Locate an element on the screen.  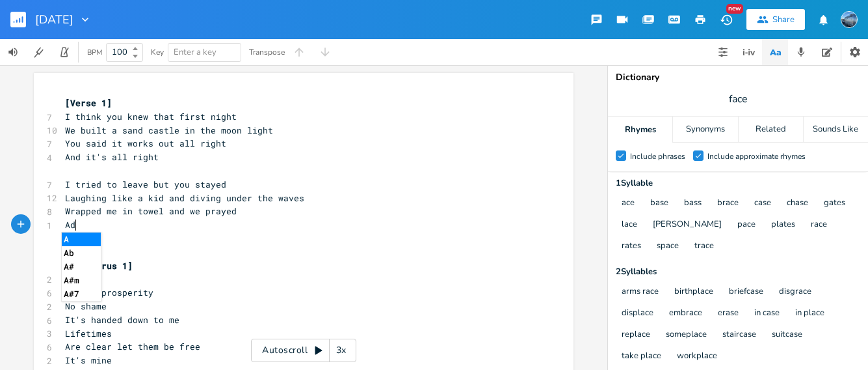
button: pace is located at coordinates (747, 225).